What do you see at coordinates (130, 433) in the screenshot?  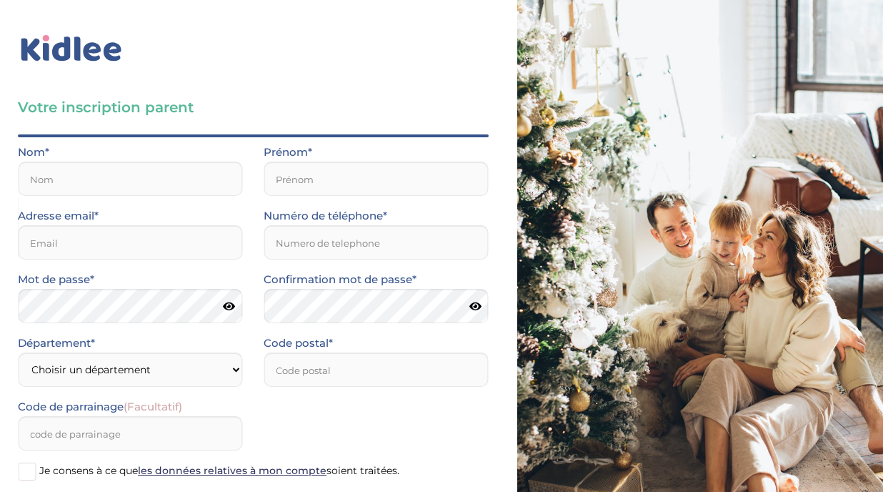 I see `input: code de parrainage` at bounding box center [130, 433].